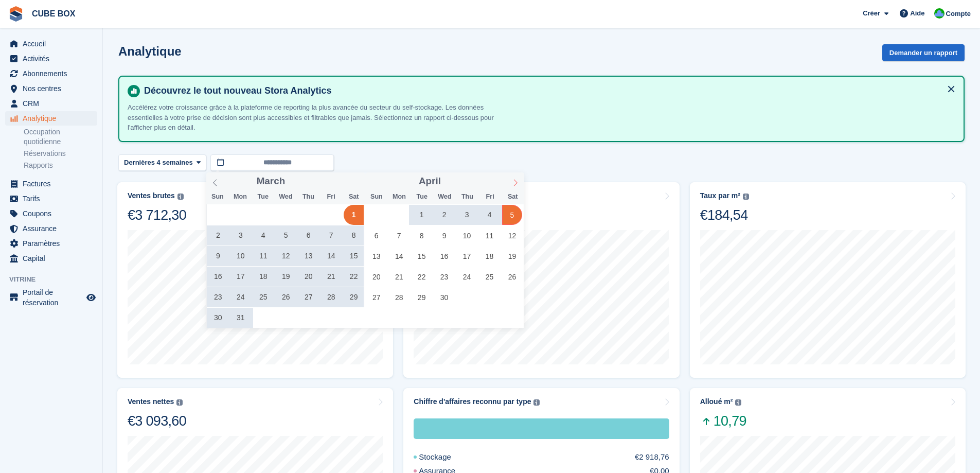 Image resolution: width=980 pixels, height=473 pixels. I want to click on span: April 11, 2025, so click(489, 235).